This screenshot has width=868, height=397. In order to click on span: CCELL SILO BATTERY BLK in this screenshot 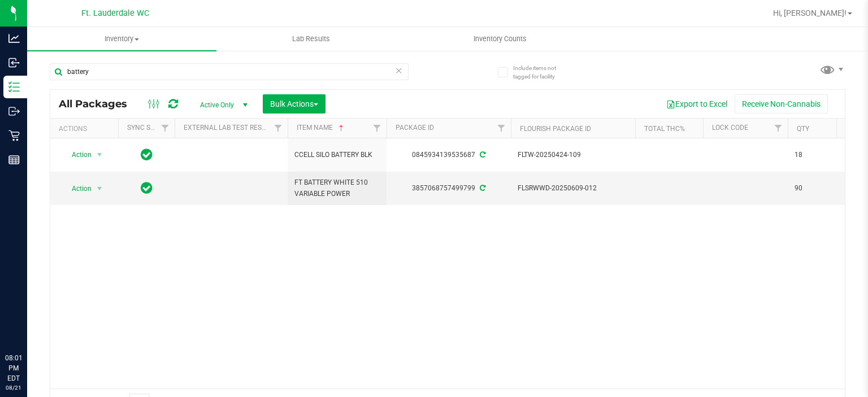, I will do `click(337, 154)`.